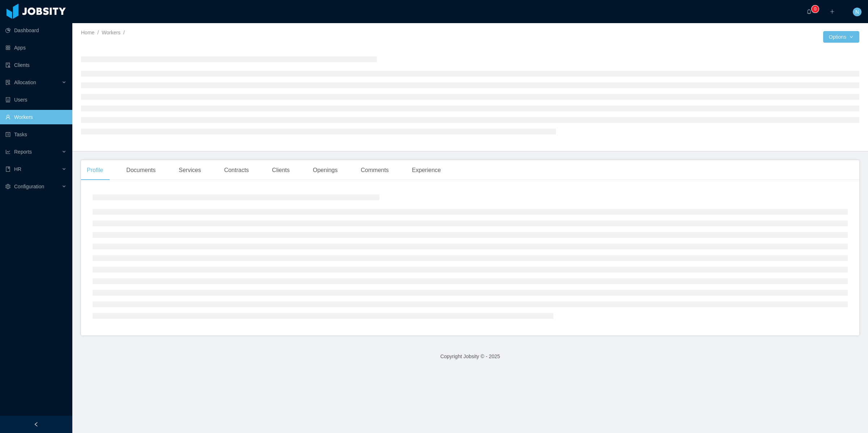 Image resolution: width=868 pixels, height=433 pixels. What do you see at coordinates (88, 32) in the screenshot?
I see `a: Home` at bounding box center [88, 32].